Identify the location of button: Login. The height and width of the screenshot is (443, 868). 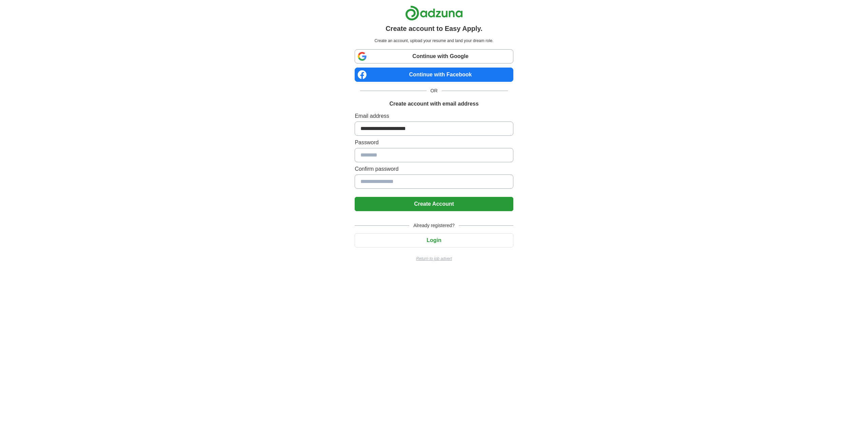
(433, 240).